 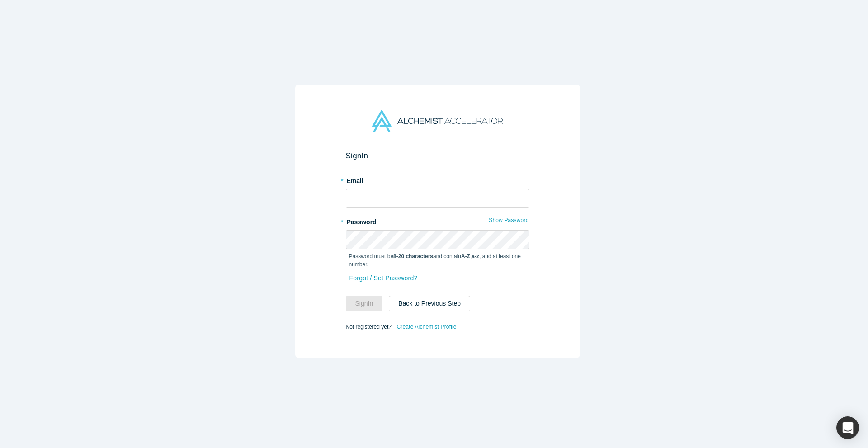 What do you see at coordinates (429, 303) in the screenshot?
I see `button: Back to Previous Step` at bounding box center [429, 303].